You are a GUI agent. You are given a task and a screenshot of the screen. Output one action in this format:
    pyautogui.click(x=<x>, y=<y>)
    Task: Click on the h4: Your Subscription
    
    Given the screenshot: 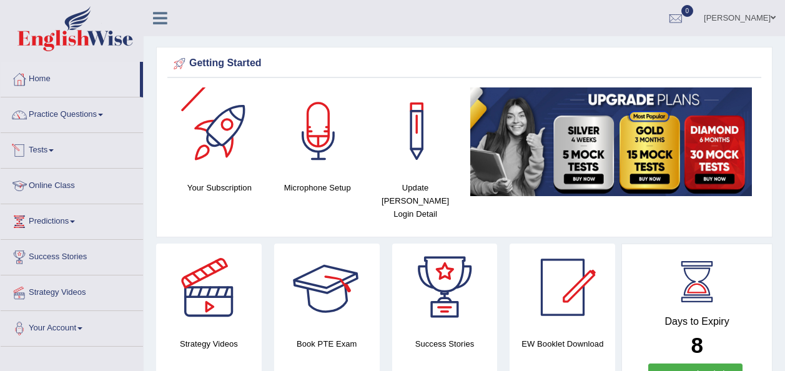 What is the action you would take?
    pyautogui.click(x=219, y=187)
    